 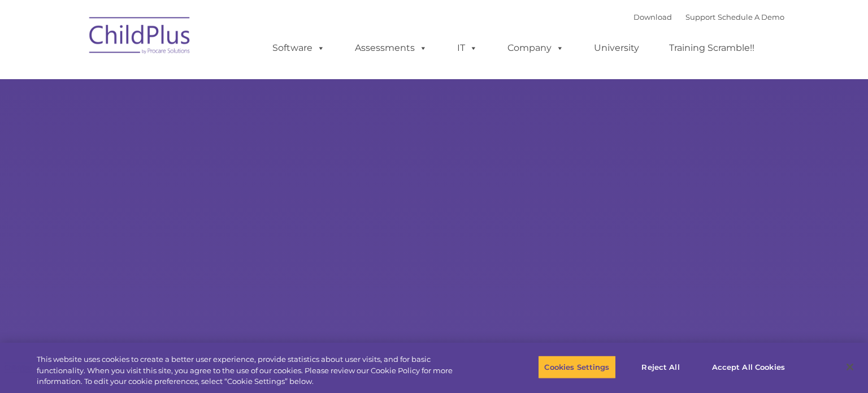 I want to click on button: Cookies Settings, so click(x=576, y=367).